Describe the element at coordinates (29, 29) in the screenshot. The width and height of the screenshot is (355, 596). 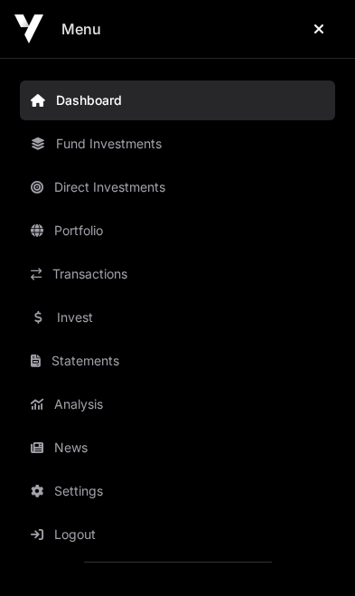
I see `img: Icehouse Ventures Logo` at that location.